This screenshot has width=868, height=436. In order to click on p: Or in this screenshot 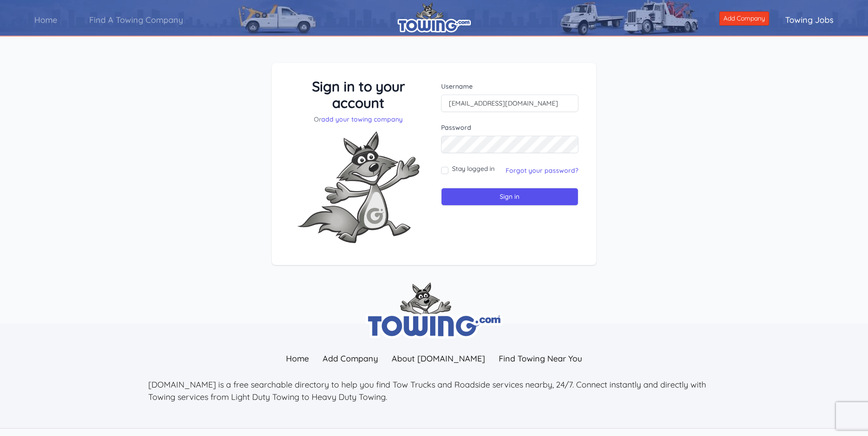, I will do `click(358, 120)`.